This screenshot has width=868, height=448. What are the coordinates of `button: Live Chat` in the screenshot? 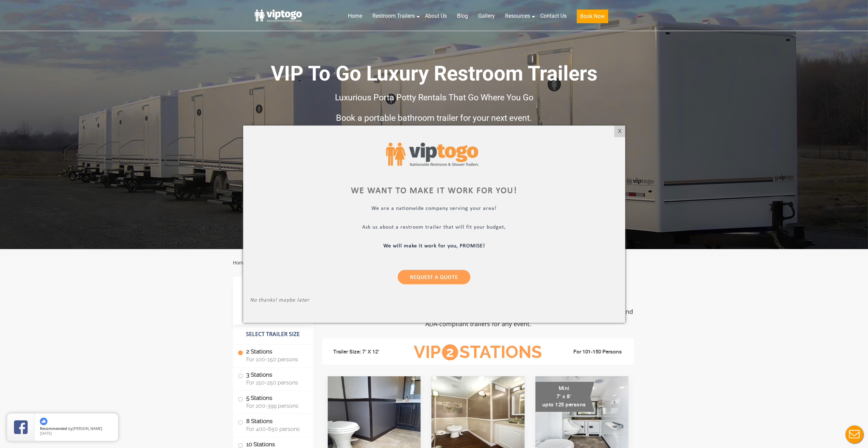 It's located at (855, 434).